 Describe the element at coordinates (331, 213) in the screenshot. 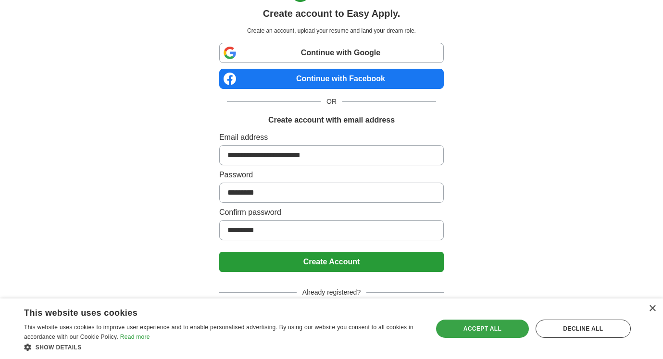

I see `label: Confirm password` at that location.